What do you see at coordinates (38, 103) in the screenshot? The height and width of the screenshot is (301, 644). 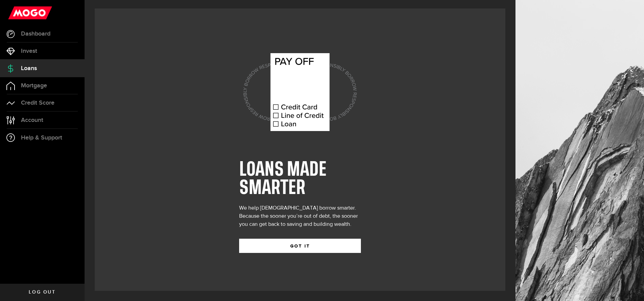 I see `span: Credit Score` at bounding box center [38, 103].